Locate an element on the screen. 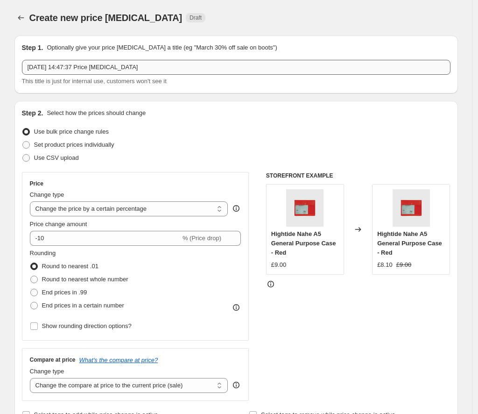 This screenshot has width=478, height=414. span: Draft is located at coordinates (196, 18).